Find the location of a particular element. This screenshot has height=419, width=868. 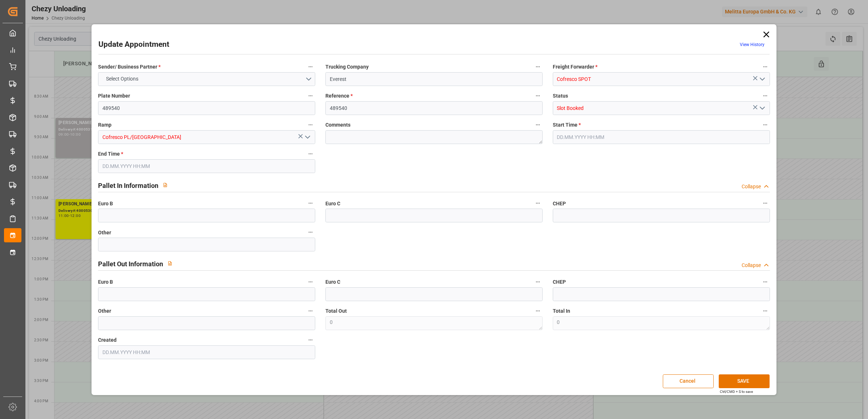

h2: Update Appointment is located at coordinates (134, 44).